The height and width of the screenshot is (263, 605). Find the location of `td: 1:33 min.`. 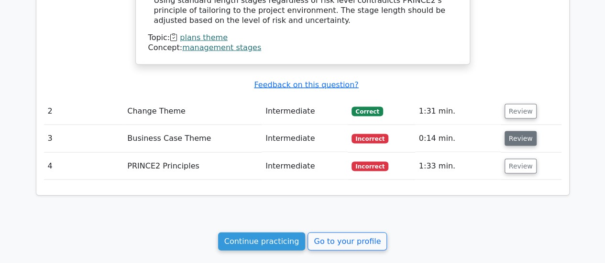

td: 1:33 min. is located at coordinates (457, 166).